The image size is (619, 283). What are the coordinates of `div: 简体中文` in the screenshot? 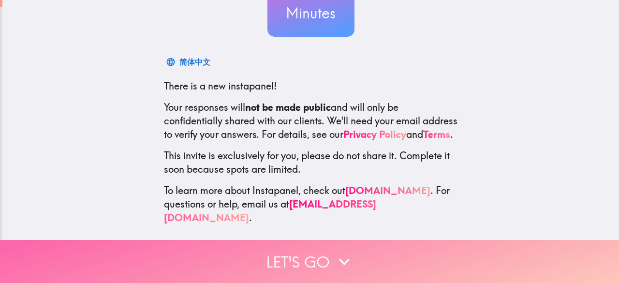 It's located at (195, 62).